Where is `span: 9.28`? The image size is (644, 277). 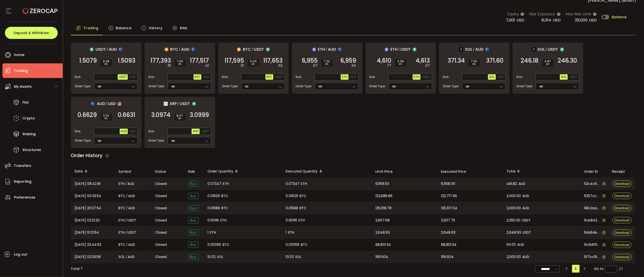 span: 9.28 is located at coordinates (106, 61).